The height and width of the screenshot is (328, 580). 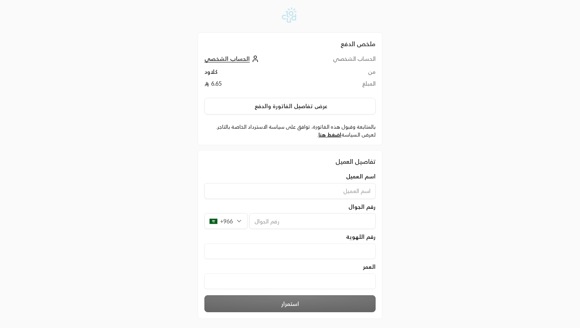 What do you see at coordinates (290, 191) in the screenshot?
I see `input: اسم العميل` at bounding box center [290, 191].